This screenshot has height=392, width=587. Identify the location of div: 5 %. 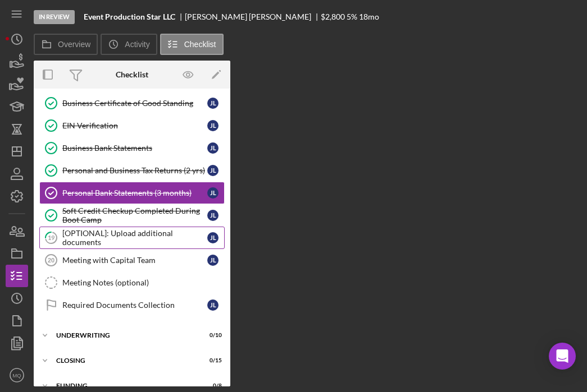
(351, 17).